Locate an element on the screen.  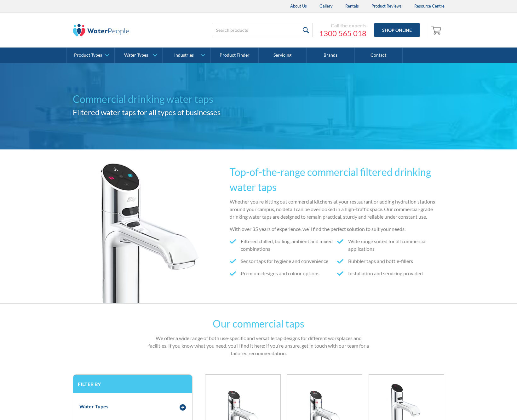
a: Open cart is located at coordinates (437, 30).